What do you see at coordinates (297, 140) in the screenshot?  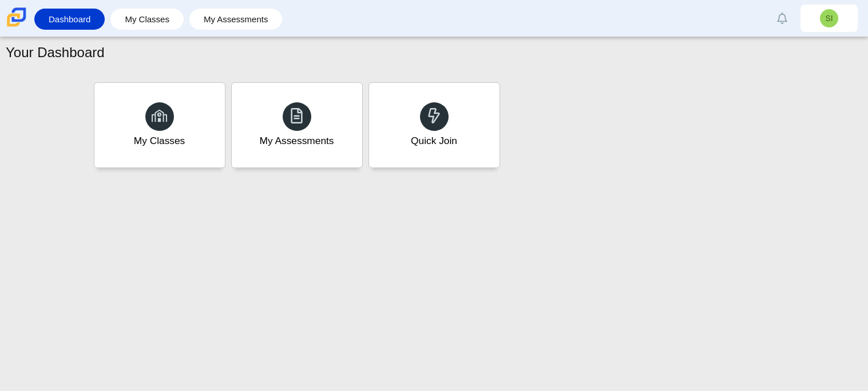 I see `div: My Assessments` at bounding box center [297, 140].